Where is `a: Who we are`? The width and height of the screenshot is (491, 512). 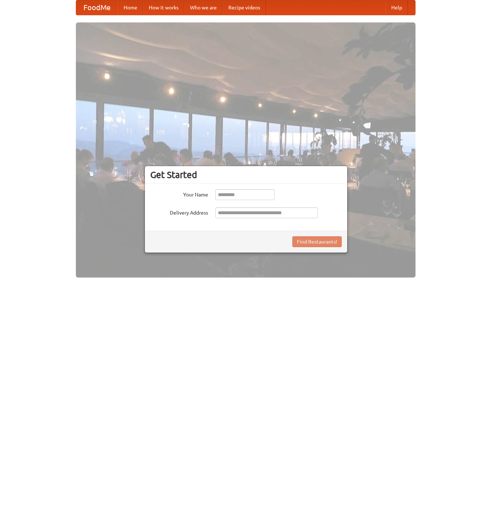
a: Who we are is located at coordinates (204, 8).